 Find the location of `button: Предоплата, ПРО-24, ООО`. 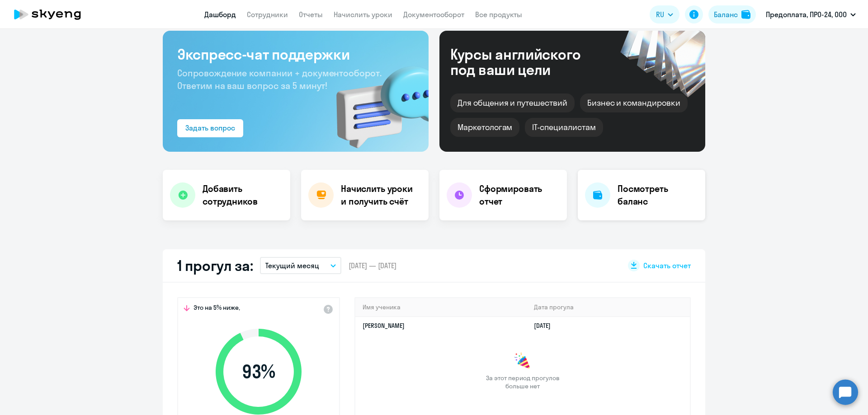

button: Предоплата, ПРО-24, ООО is located at coordinates (811, 14).